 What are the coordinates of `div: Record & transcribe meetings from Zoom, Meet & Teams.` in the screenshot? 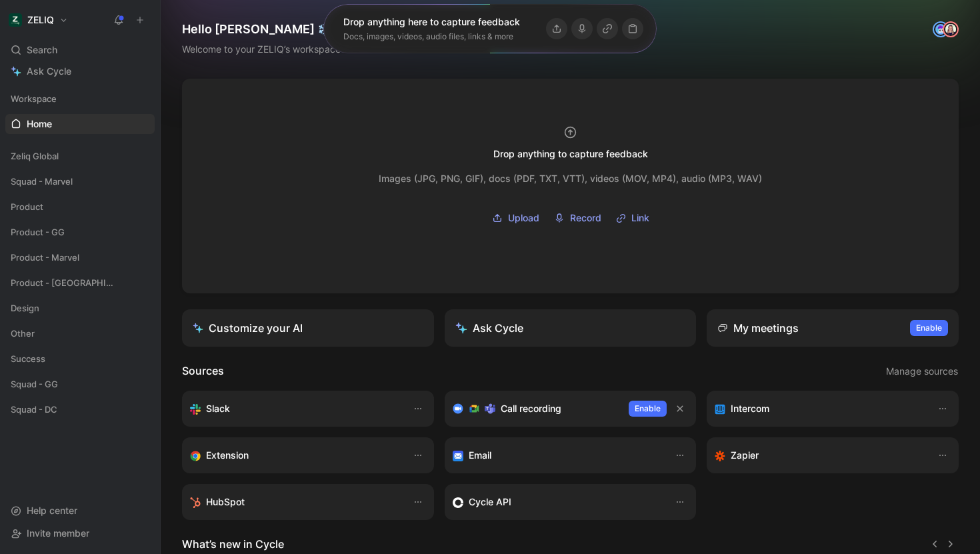 It's located at (536, 409).